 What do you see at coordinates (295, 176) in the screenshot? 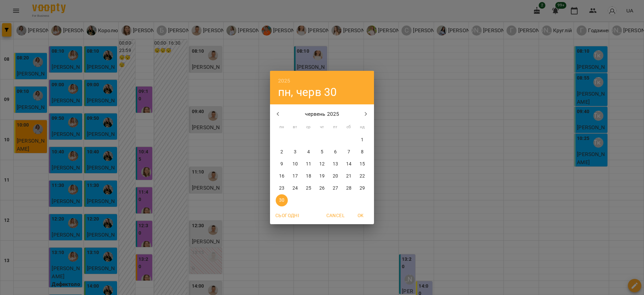
I see `p: 17` at bounding box center [295, 176].